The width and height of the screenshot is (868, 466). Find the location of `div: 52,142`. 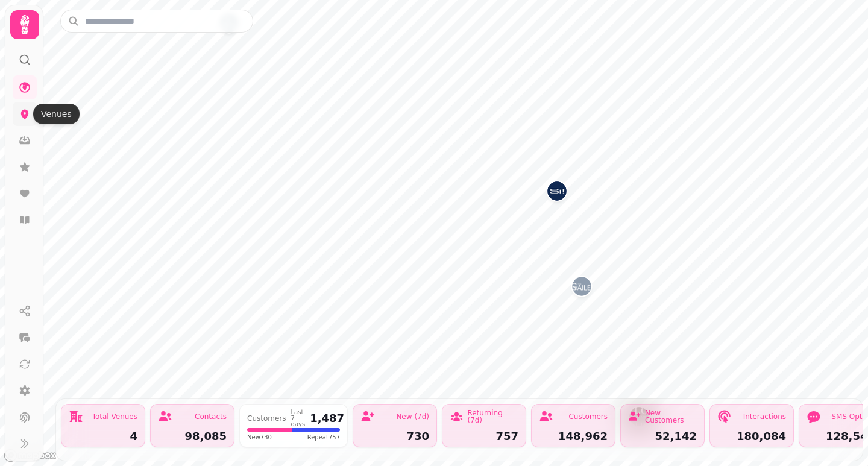

div: 52,142 is located at coordinates (662, 437).